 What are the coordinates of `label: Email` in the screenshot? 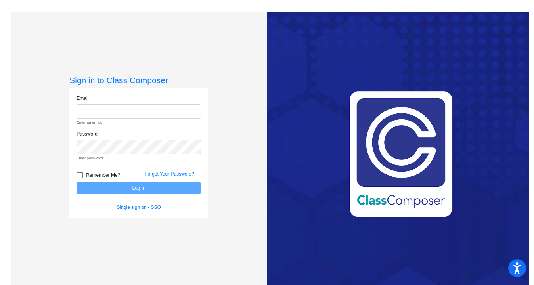 It's located at (82, 98).